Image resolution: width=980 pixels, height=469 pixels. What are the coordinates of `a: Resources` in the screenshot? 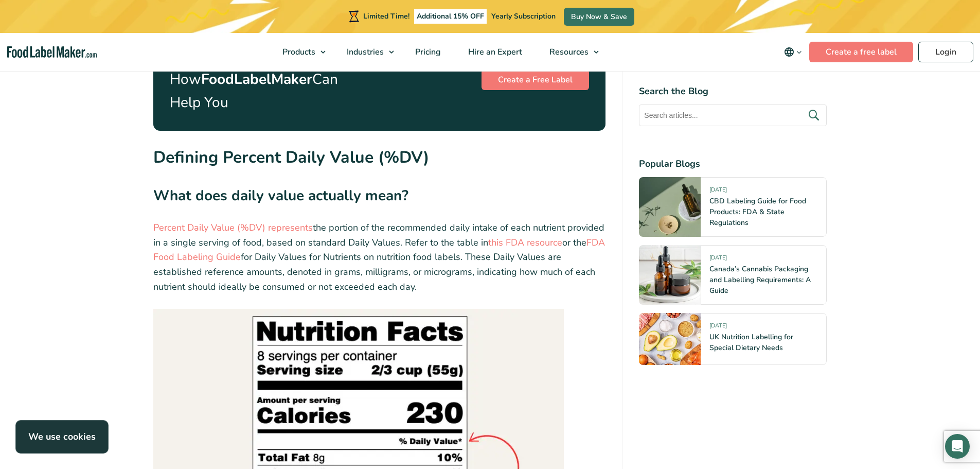 It's located at (570, 52).